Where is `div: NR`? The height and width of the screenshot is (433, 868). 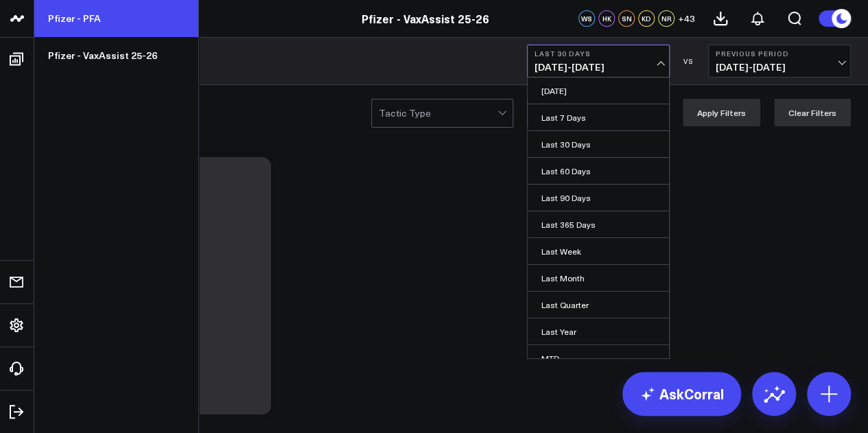 div: NR is located at coordinates (666, 19).